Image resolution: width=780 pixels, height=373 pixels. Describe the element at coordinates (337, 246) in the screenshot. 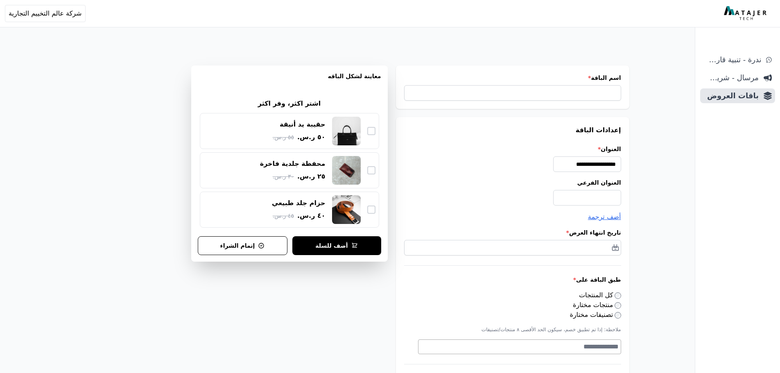

I see `button: أضف للسلة` at that location.